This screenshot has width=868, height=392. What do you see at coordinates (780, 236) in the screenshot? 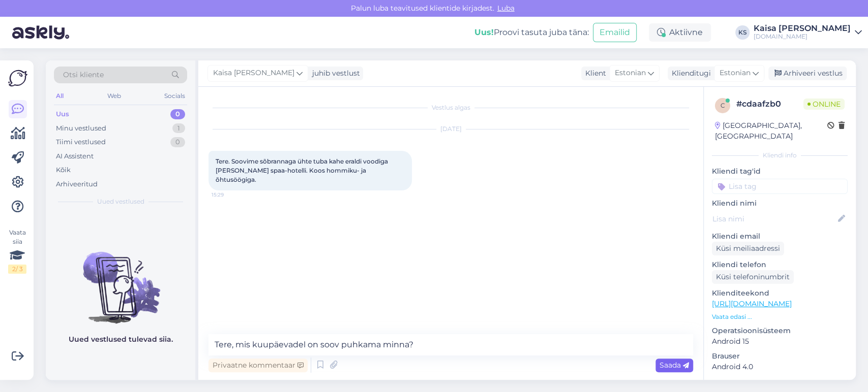
I see `p: Kliendi email` at bounding box center [780, 236].